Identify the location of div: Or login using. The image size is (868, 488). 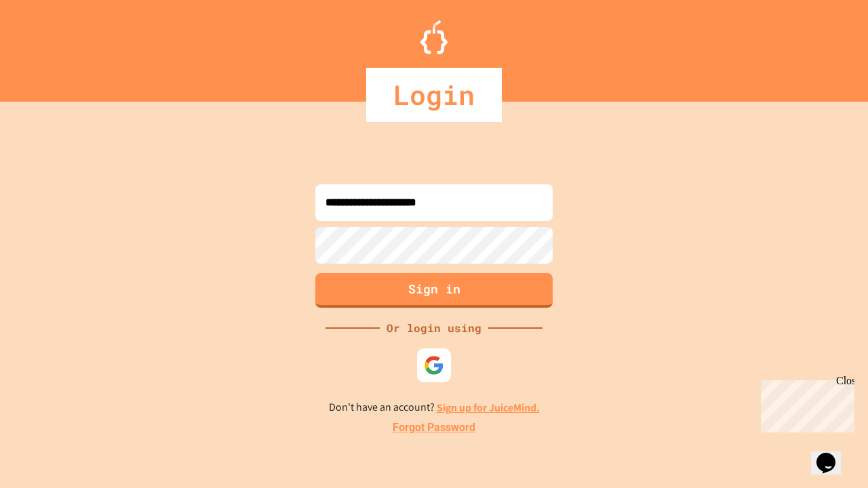
(434, 328).